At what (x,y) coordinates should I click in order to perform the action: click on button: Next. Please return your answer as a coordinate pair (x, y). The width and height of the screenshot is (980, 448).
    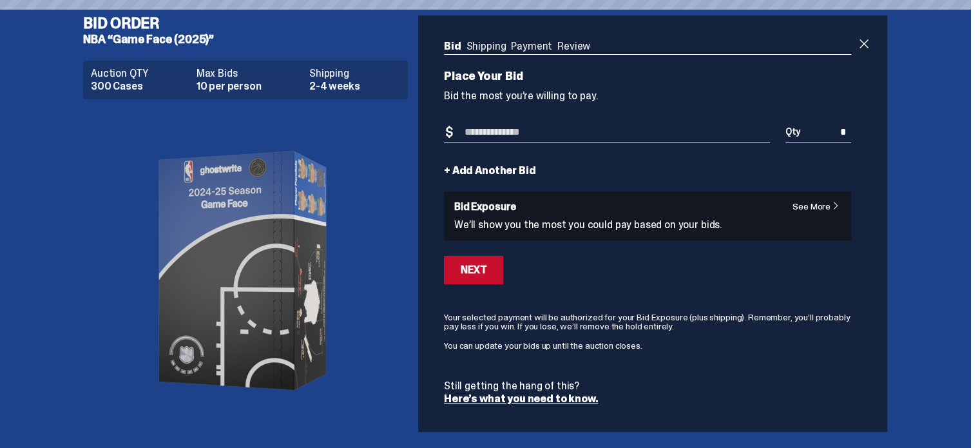
    Looking at the image, I should click on (474, 270).